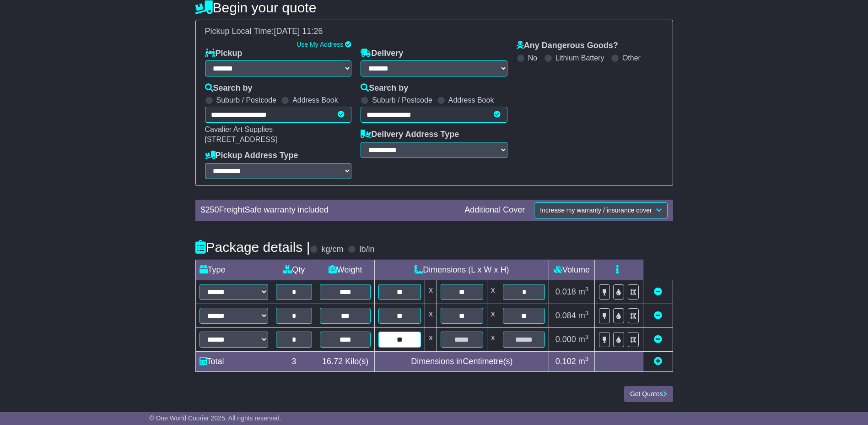 This screenshot has height=425, width=868. I want to click on button: Increase my warranty / insurance cover, so click(600, 210).